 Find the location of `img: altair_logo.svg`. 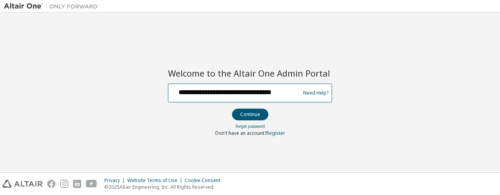

img: altair_logo.svg is located at coordinates (22, 184).